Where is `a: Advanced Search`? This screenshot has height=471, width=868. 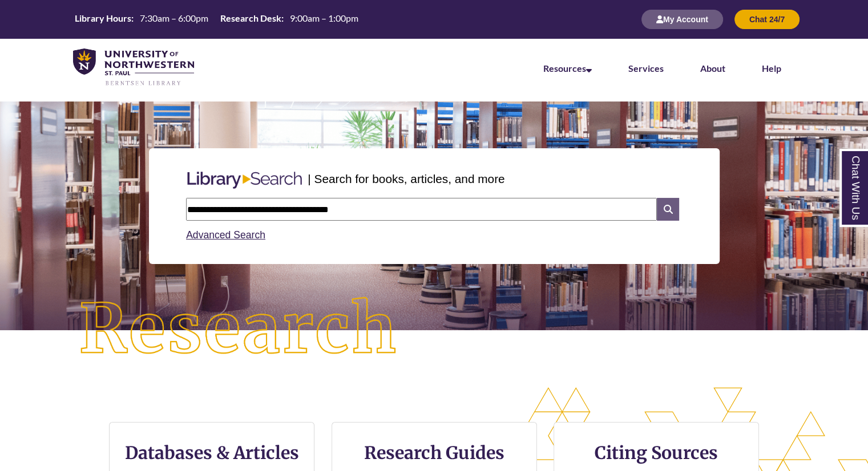 a: Advanced Search is located at coordinates (225, 235).